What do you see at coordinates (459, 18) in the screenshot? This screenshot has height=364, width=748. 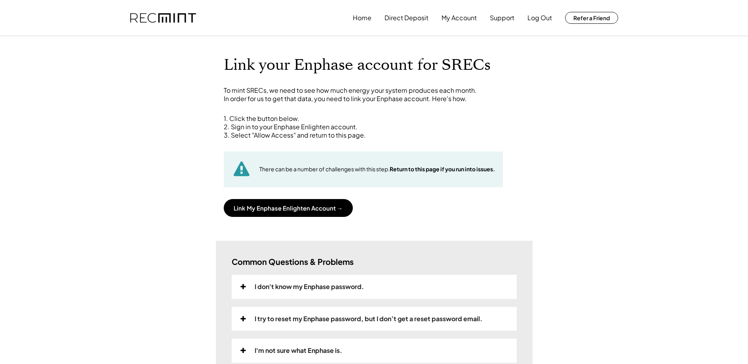 I see `button: My Account` at bounding box center [459, 18].